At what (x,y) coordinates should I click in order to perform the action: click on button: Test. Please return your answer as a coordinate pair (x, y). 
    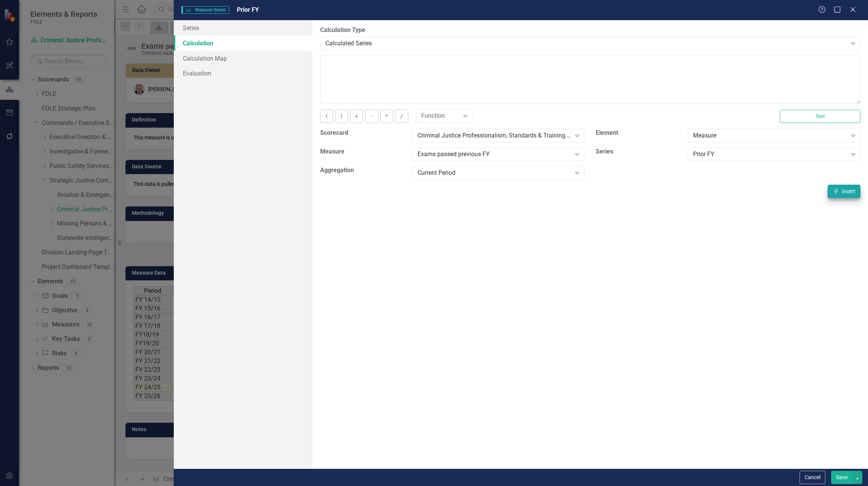
    Looking at the image, I should click on (821, 116).